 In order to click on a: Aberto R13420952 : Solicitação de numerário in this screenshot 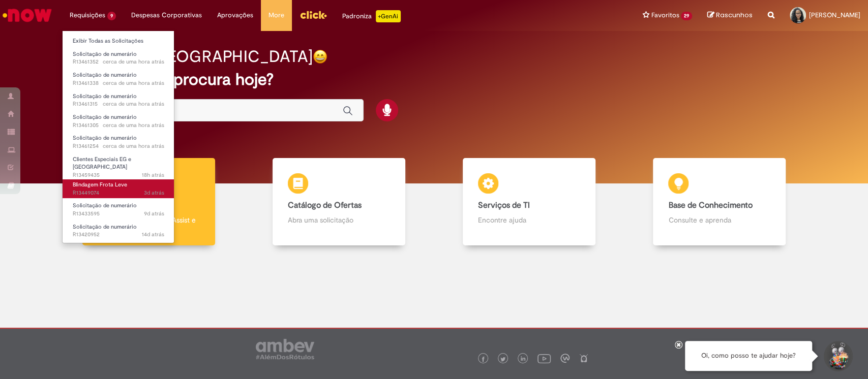, I will do `click(119, 231)`.